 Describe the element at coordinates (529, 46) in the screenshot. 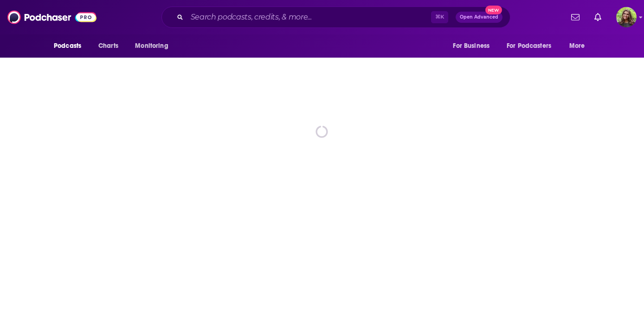

I see `span: For Podcasters` at that location.